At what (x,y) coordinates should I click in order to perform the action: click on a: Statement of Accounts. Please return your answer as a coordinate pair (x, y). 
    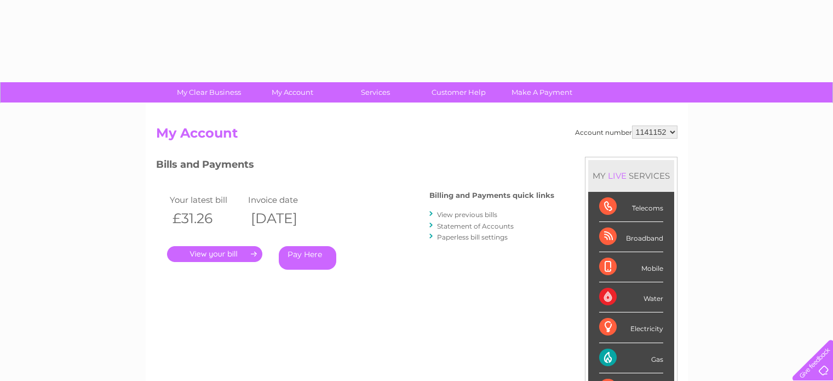
    Looking at the image, I should click on (475, 226).